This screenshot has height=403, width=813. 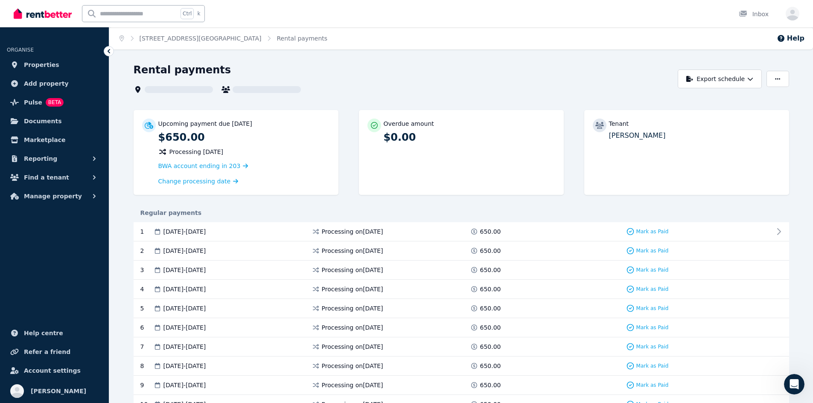 I want to click on div: Regular payments, so click(x=461, y=213).